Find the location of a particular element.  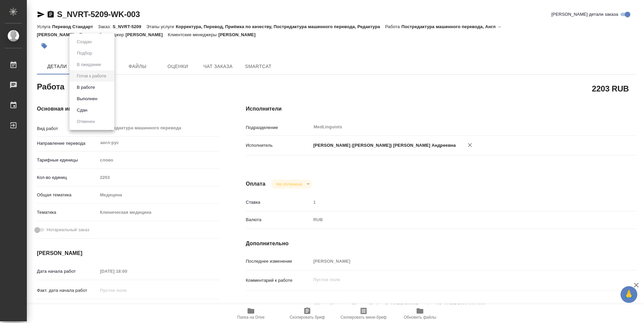

button: В ожидании is located at coordinates (89, 65).